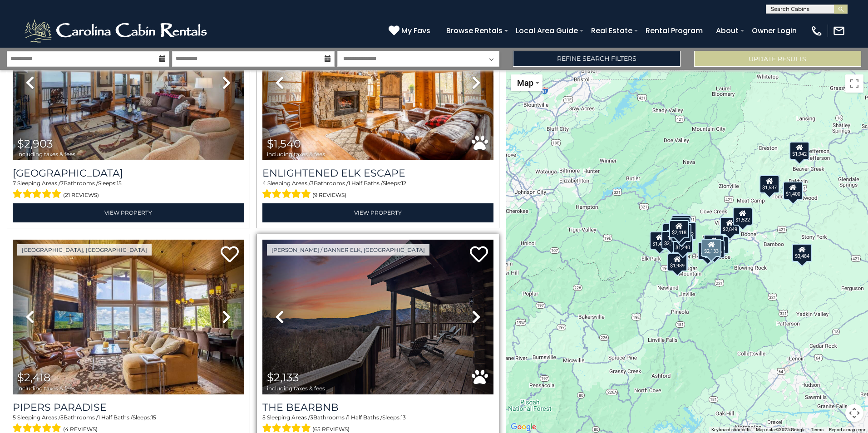 The width and height of the screenshot is (868, 433). Describe the element at coordinates (659, 240) in the screenshot. I see `div: $1,449` at that location.